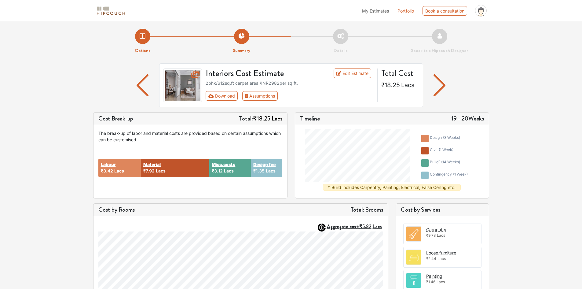  Describe the element at coordinates (261, 119) in the screenshot. I see `h5: Total:` at that location.